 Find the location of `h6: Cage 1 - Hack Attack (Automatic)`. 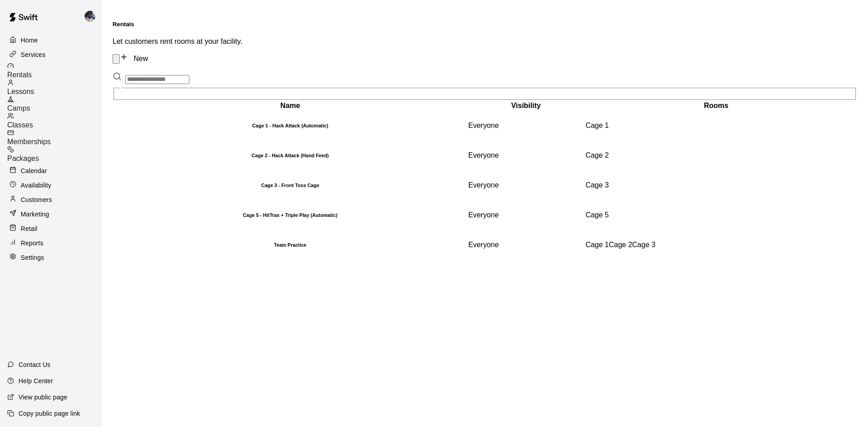

h6: Cage 1 - Hack Attack (Automatic) is located at coordinates (290, 126).